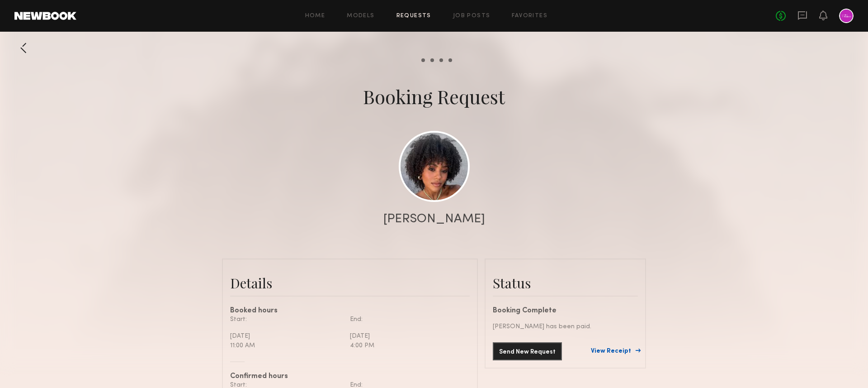 The height and width of the screenshot is (388, 868). What do you see at coordinates (566, 283) in the screenshot?
I see `div: Status` at bounding box center [566, 283].